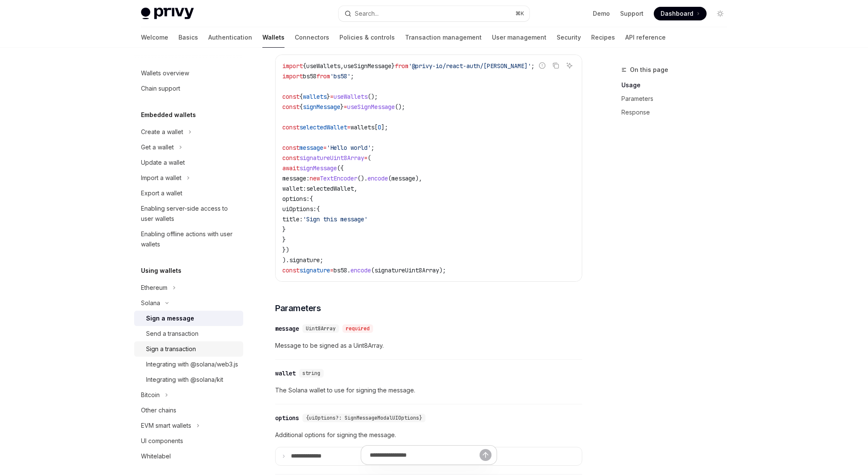 This screenshot has height=475, width=868. Describe the element at coordinates (287, 418) in the screenshot. I see `div: options` at that location.